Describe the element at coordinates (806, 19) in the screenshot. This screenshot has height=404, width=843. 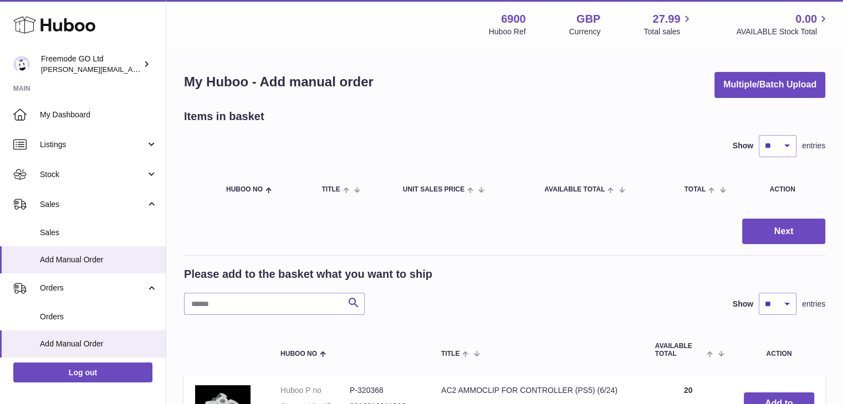
I see `span: 0.00` at that location.